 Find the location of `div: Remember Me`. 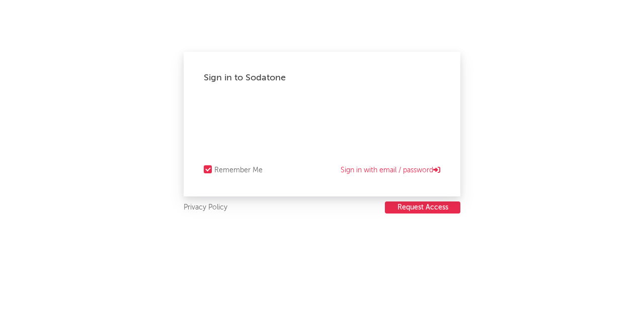

div: Remember Me is located at coordinates (238, 170).